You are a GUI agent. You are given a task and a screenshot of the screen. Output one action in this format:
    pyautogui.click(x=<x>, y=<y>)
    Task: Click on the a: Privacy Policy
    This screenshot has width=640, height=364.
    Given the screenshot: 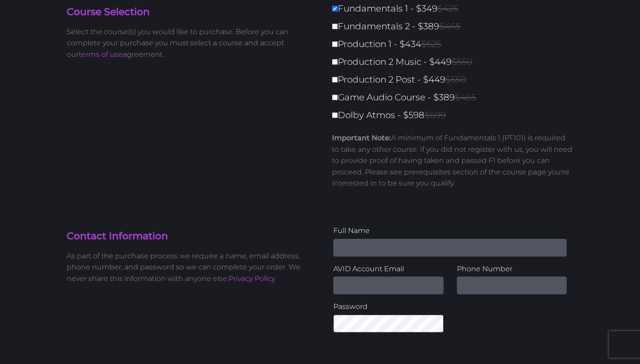 What is the action you would take?
    pyautogui.click(x=252, y=279)
    